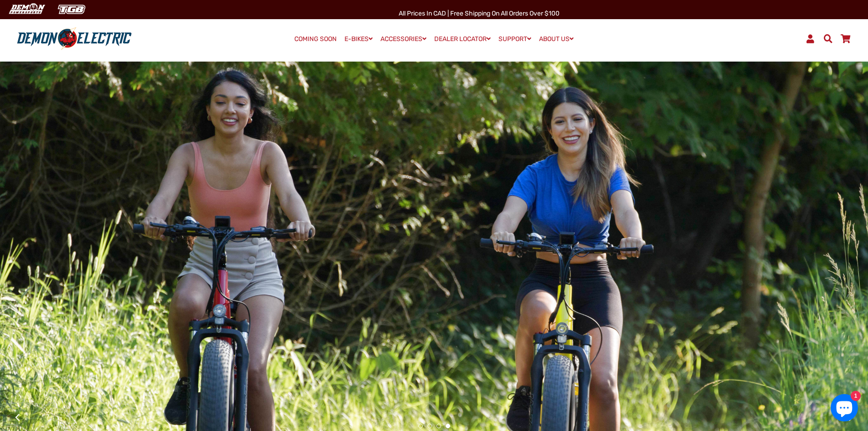  I want to click on img: Demon Electric, so click(27, 9).